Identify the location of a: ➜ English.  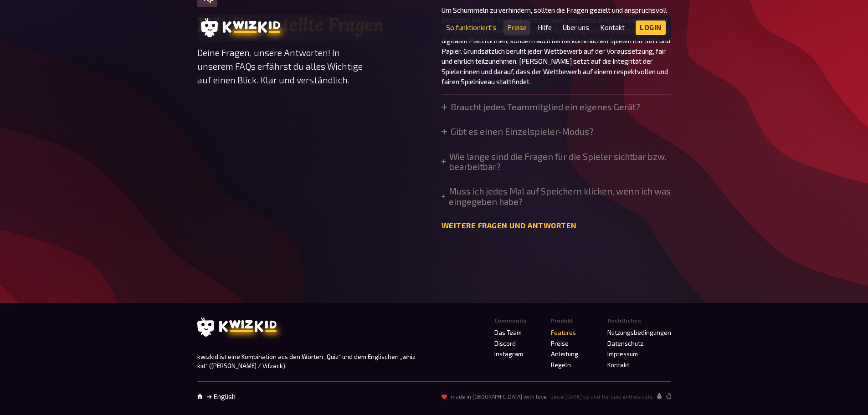
(221, 396).